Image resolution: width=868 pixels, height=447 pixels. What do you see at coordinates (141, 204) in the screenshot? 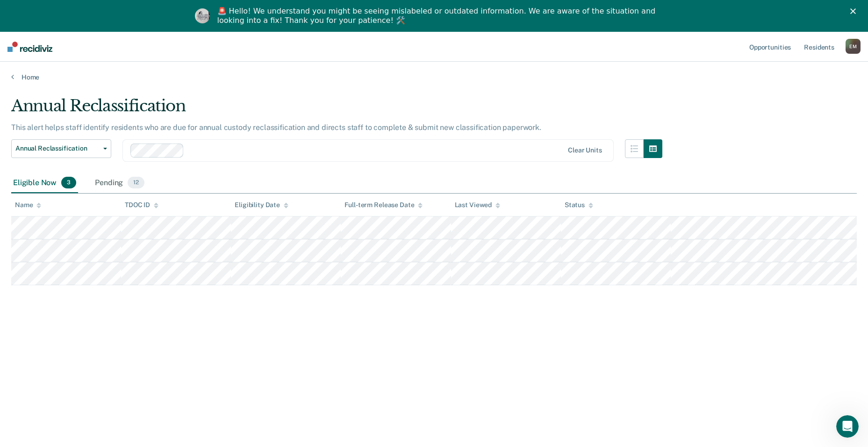
I see `div: TDOC ID` at bounding box center [141, 204].